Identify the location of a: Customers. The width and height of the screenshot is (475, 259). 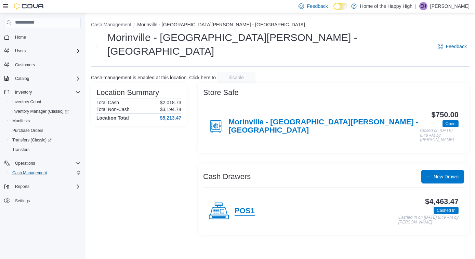
(25, 65).